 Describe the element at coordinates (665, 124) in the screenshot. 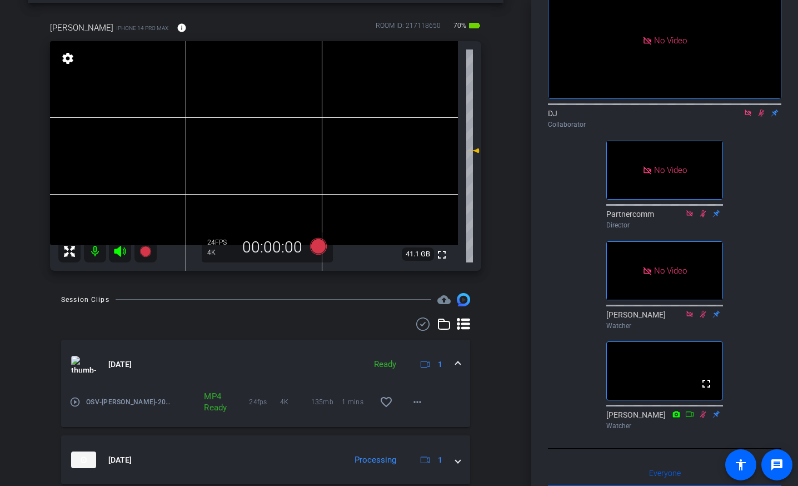

I see `div: Collaborator` at that location.